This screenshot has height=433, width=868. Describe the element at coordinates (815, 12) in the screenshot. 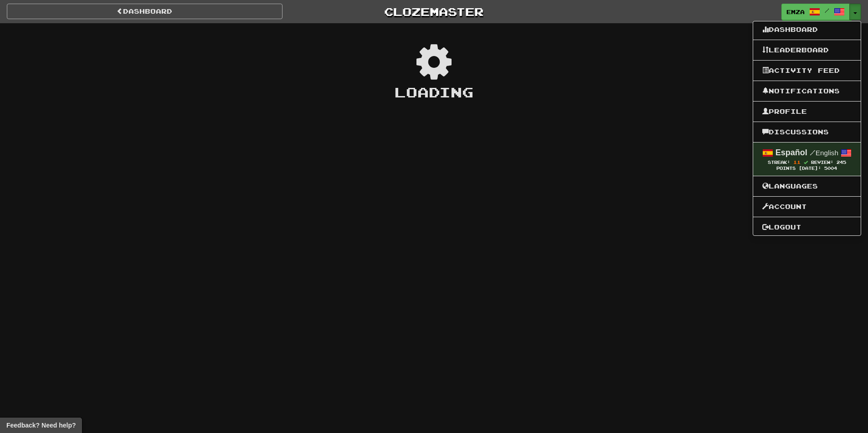

I see `a: Emza /` at that location.